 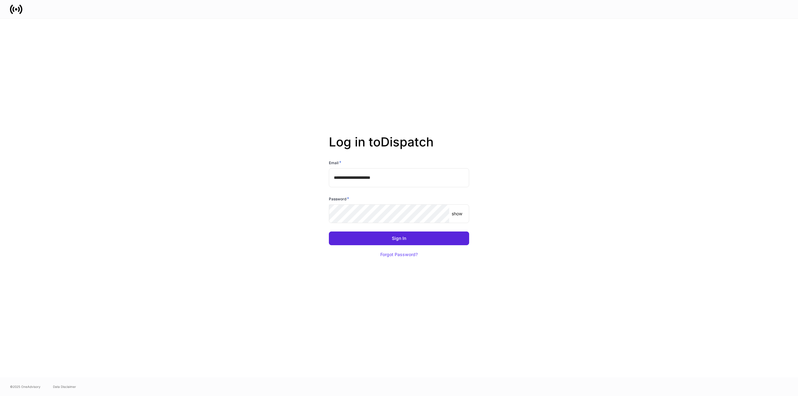 I want to click on a: Data Disclaimer, so click(x=65, y=387).